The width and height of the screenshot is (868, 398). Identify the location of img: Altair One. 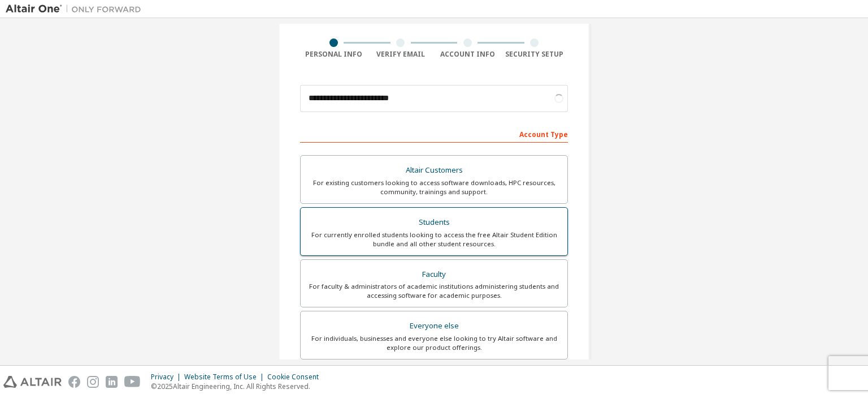
(76, 9).